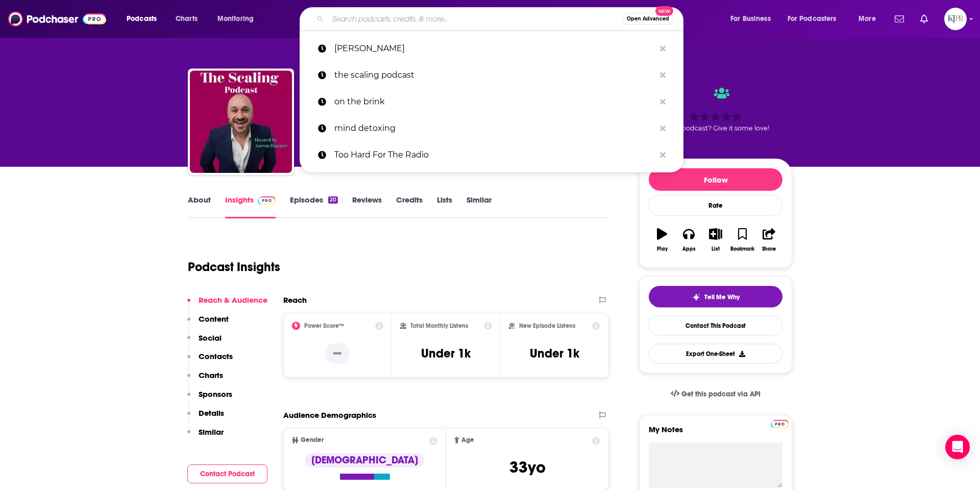 This screenshot has height=490, width=980. I want to click on button: Charts, so click(206, 379).